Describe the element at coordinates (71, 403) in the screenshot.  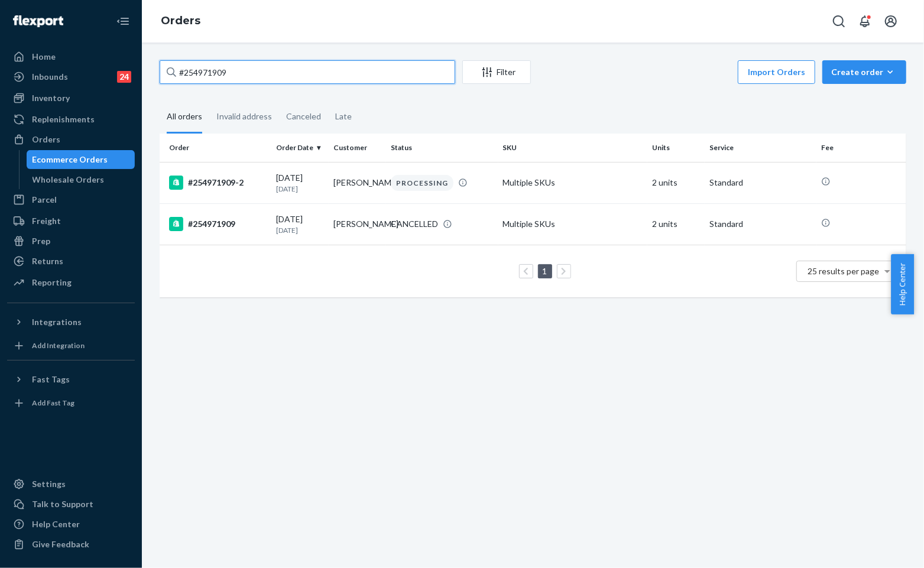
I see `a: Add Fast Tag` at that location.